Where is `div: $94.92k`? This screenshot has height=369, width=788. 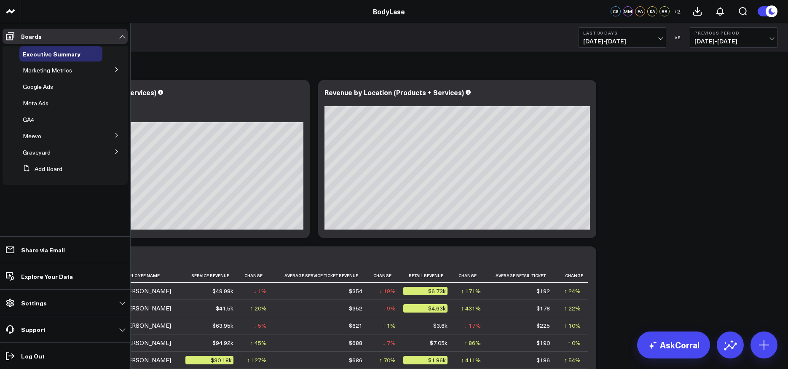
div: $94.92k is located at coordinates (223, 343).